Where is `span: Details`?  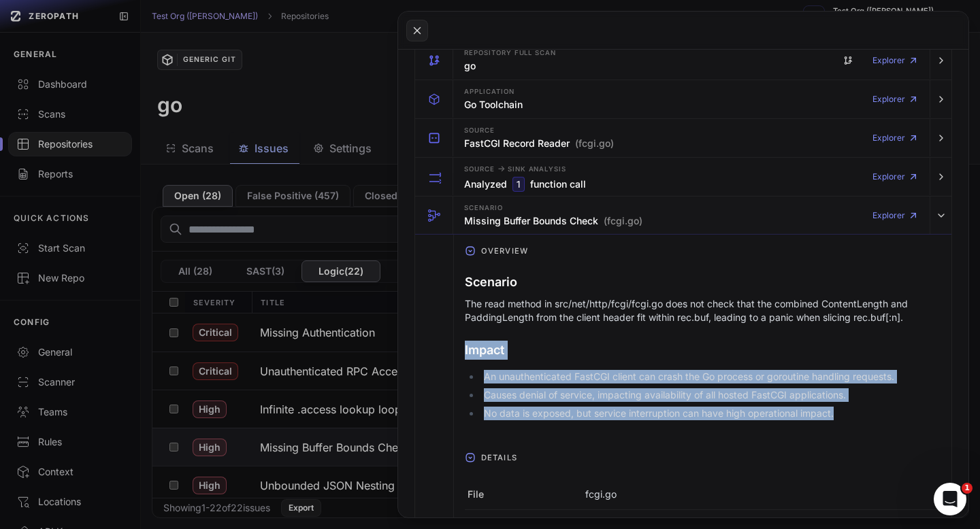 span: Details is located at coordinates (499, 458).